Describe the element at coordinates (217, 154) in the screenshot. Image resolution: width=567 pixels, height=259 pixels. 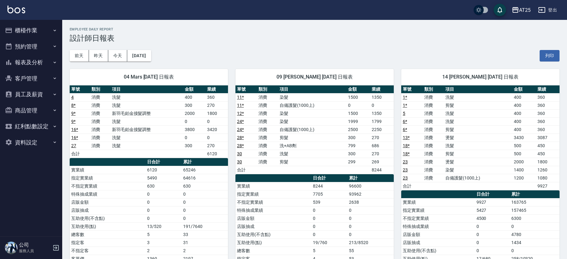
I see `td: 6120` at that location.